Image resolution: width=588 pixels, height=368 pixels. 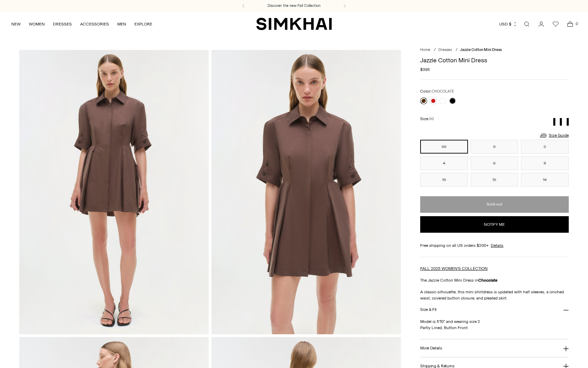 I want to click on p: The Jazzie Cotton Mini Dress in, so click(x=494, y=280).